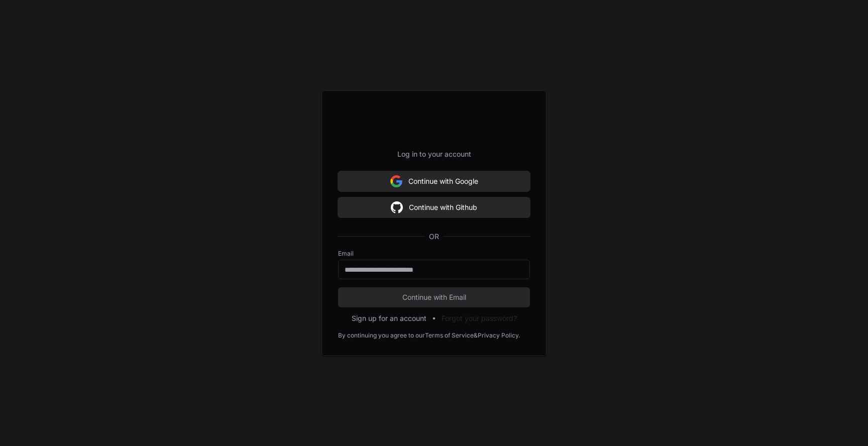 This screenshot has height=446, width=868. What do you see at coordinates (449, 336) in the screenshot?
I see `a: Terms of Service` at bounding box center [449, 336].